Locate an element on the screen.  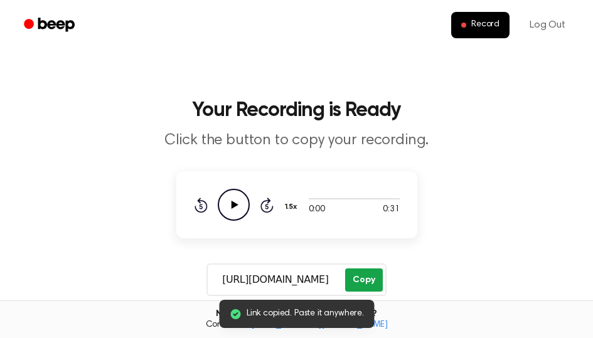
span: Link copied. Paste it anywhere. is located at coordinates (305, 314).